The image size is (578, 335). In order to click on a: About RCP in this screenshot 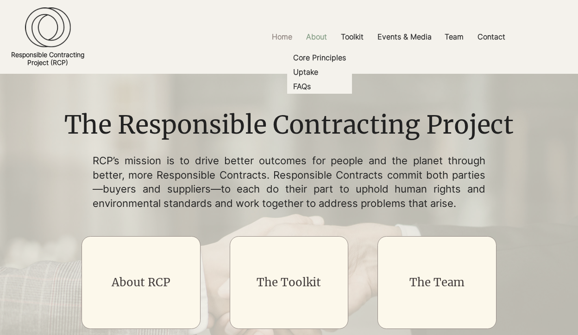, I will do `click(141, 282)`.